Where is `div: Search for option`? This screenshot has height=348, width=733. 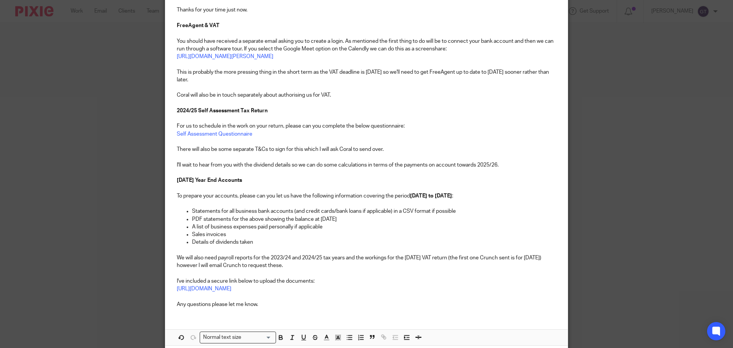
div: Search for option is located at coordinates (238, 337).